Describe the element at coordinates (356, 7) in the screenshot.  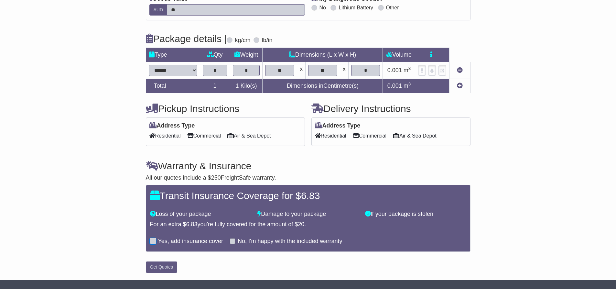
I see `label: Lithium Battery` at that location.